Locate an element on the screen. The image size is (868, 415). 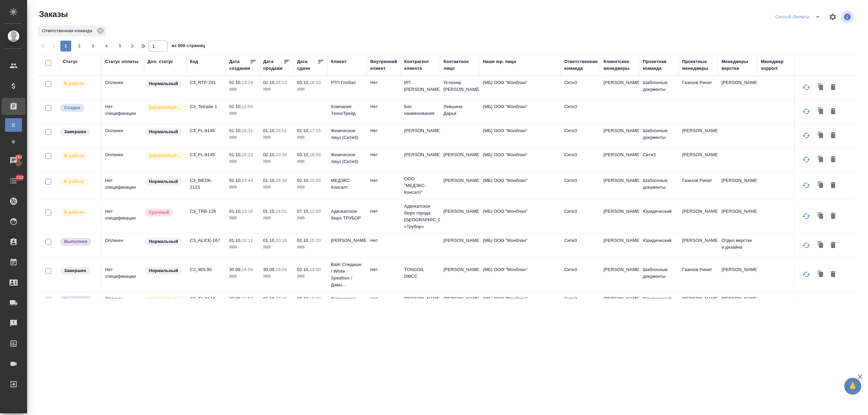
div: Выставляет ПМ после сдачи и проведения начислений. Последний этап для ПМа is located at coordinates (79, 241).